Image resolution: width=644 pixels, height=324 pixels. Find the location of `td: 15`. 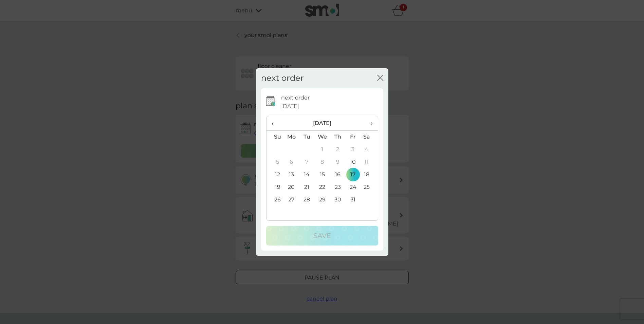

td: 15 is located at coordinates (322, 175).